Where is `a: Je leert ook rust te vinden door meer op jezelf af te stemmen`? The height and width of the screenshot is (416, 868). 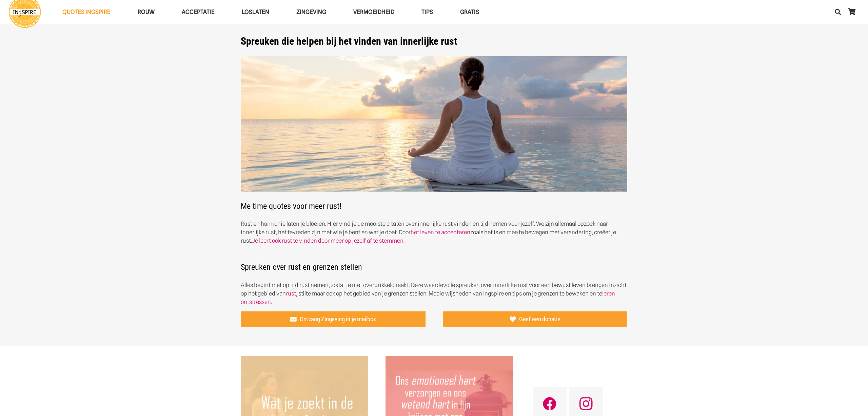 a: Je leert ook rust te vinden door meer op jezelf af te stemmen is located at coordinates (328, 241).